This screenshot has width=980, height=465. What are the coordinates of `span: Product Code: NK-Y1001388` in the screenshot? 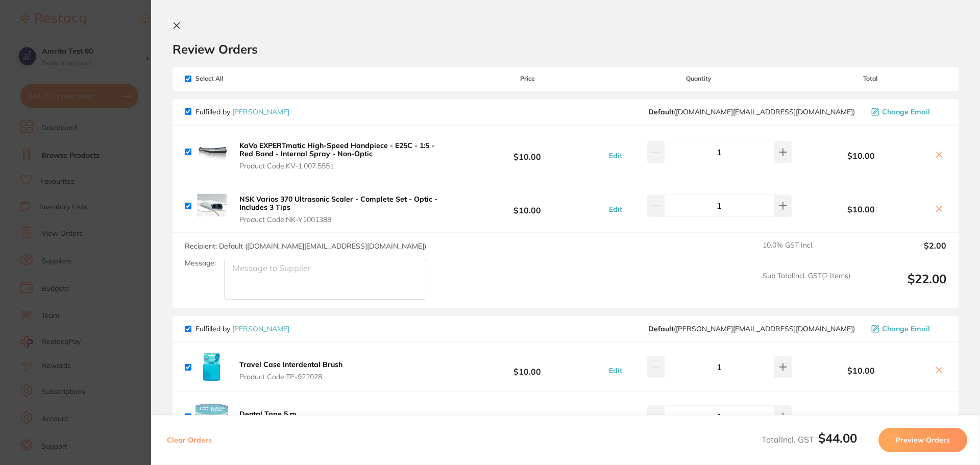 It's located at (343, 219).